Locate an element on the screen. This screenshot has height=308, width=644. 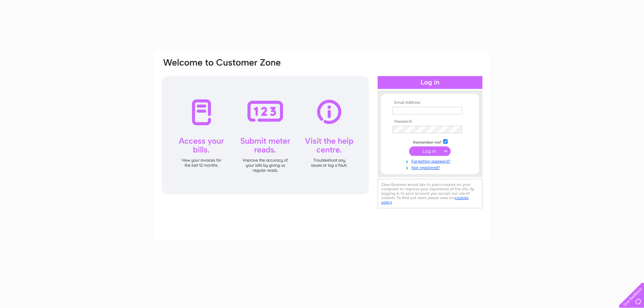
th: Password: is located at coordinates (430, 122).